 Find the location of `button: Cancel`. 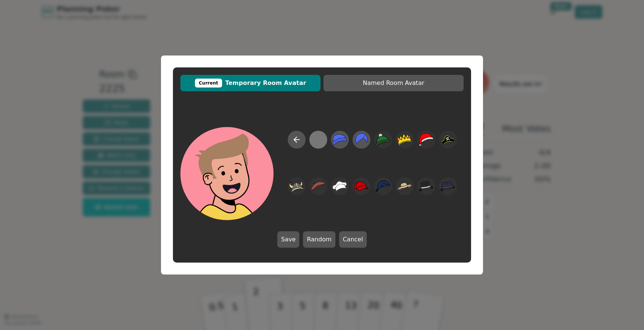

button: Cancel is located at coordinates (353, 240).